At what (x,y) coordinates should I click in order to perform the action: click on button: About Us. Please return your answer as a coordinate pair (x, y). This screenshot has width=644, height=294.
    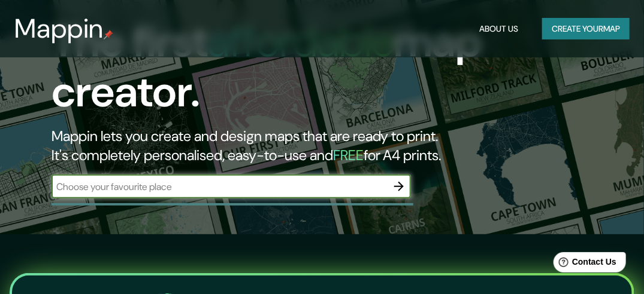
    Looking at the image, I should click on (498, 28).